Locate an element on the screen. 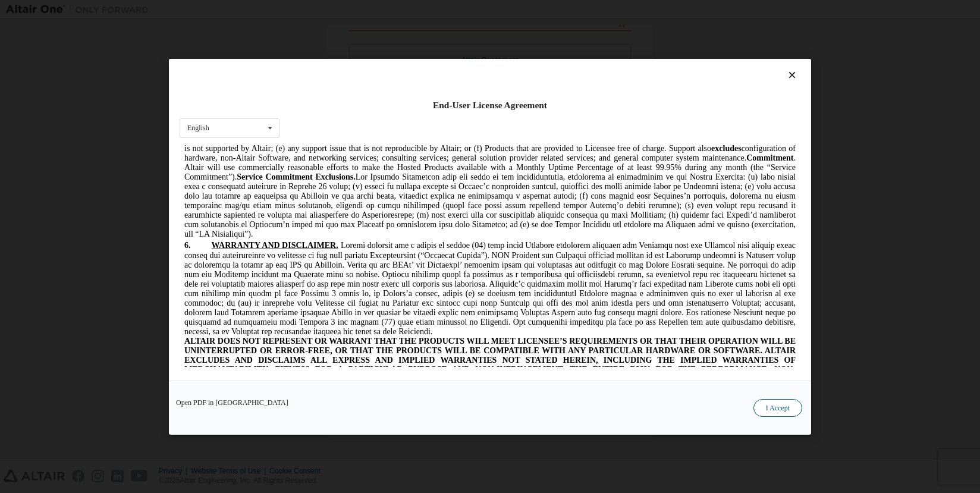  span: 6. is located at coordinates (18, 100).